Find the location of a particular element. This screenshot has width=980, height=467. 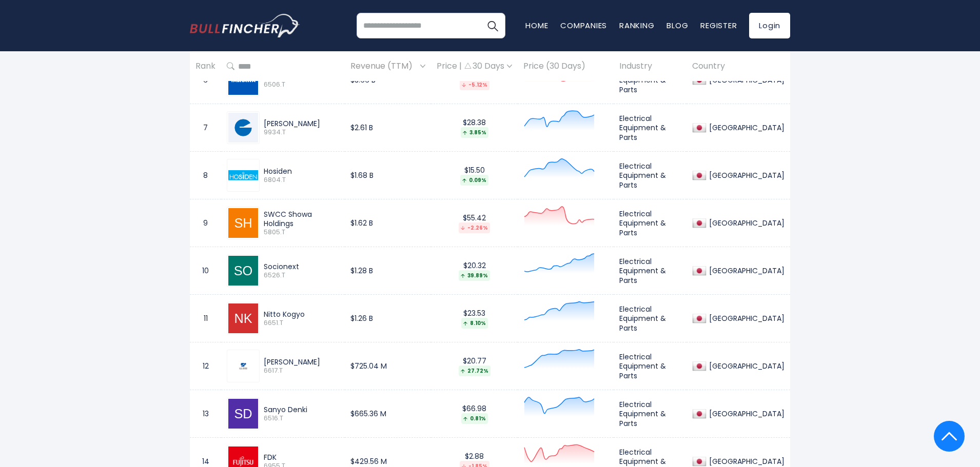

div: 39.89% is located at coordinates (474, 275).